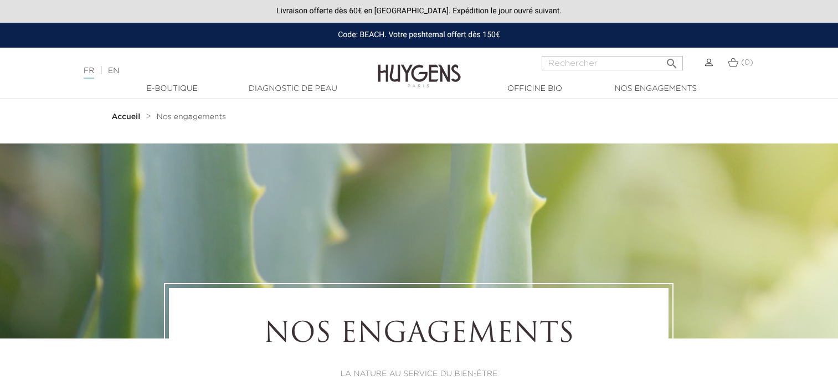 The image size is (838, 390). Describe the element at coordinates (191, 117) in the screenshot. I see `span: Nos engagements` at that location.